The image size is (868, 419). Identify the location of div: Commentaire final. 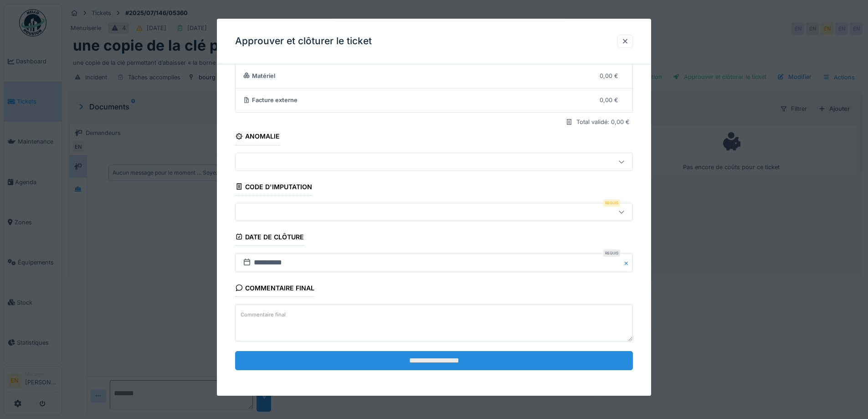
(275, 289).